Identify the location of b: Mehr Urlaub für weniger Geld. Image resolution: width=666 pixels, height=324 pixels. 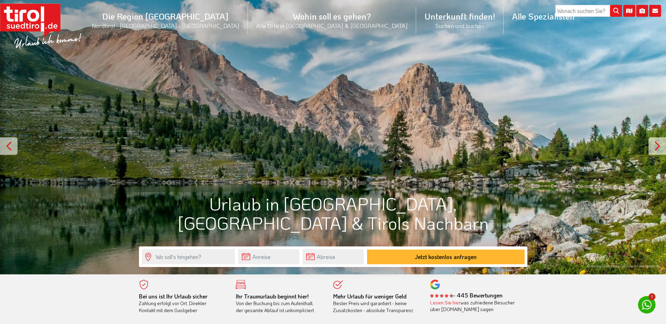
(370, 296).